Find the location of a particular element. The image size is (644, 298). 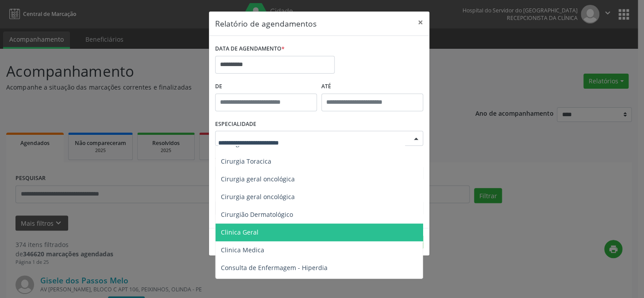

label: ATÉ is located at coordinates (373, 86).